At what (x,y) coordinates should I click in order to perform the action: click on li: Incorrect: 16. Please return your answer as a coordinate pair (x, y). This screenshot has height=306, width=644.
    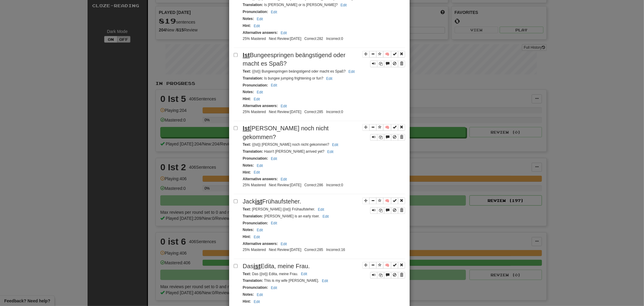
    Looking at the image, I should click on (335, 249).